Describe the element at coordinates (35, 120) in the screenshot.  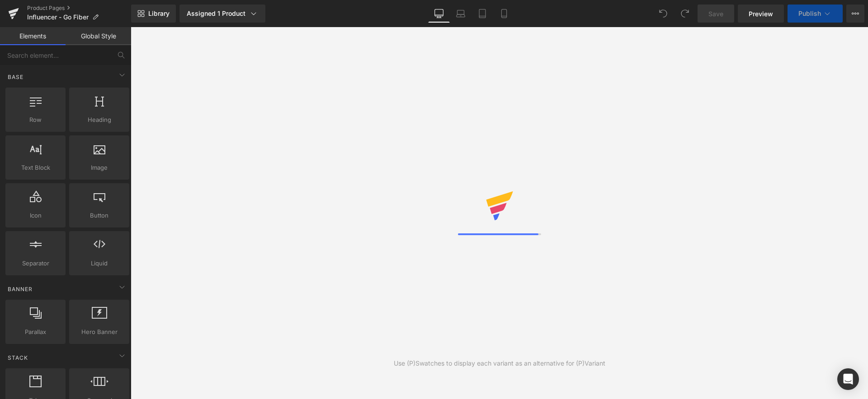
I see `span: Row` at that location.